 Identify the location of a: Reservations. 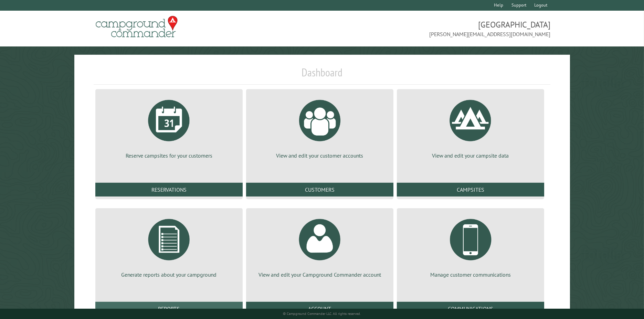
(169, 190).